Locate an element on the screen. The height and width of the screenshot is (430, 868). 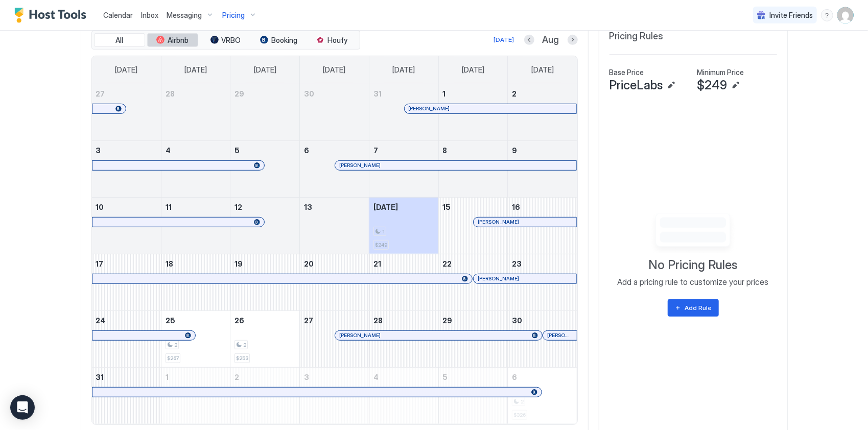
div: Add Rule is located at coordinates (698, 308).